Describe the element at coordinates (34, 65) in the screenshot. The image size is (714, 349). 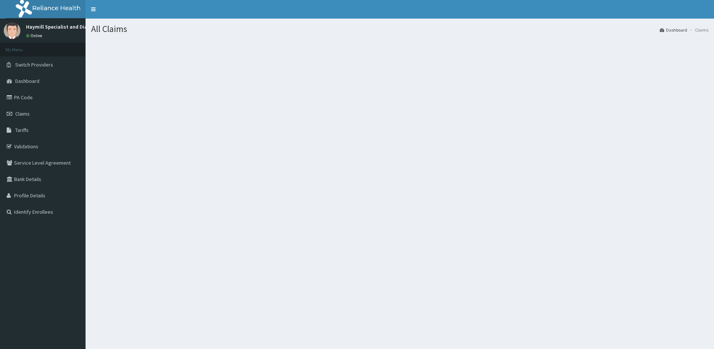
I see `span: Switch Providers` at that location.